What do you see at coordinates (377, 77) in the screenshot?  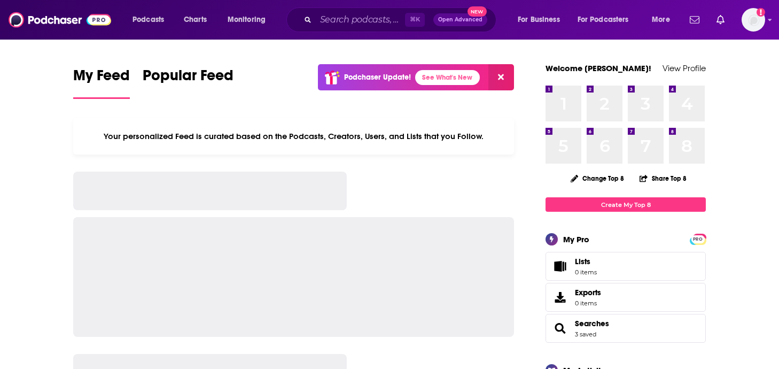 I see `p: Podchaser Update!` at bounding box center [377, 77].